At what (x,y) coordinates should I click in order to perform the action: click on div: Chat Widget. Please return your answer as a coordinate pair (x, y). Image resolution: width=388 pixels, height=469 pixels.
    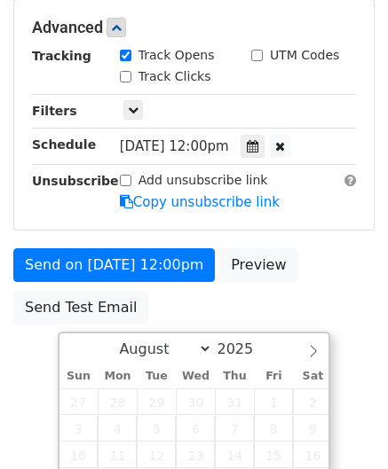
    Looking at the image, I should click on (343, 427).